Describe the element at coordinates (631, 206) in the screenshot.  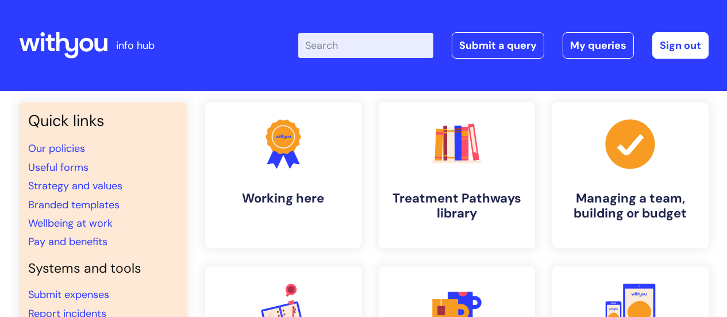
I see `h4: Managing a team, building or budget` at that location.